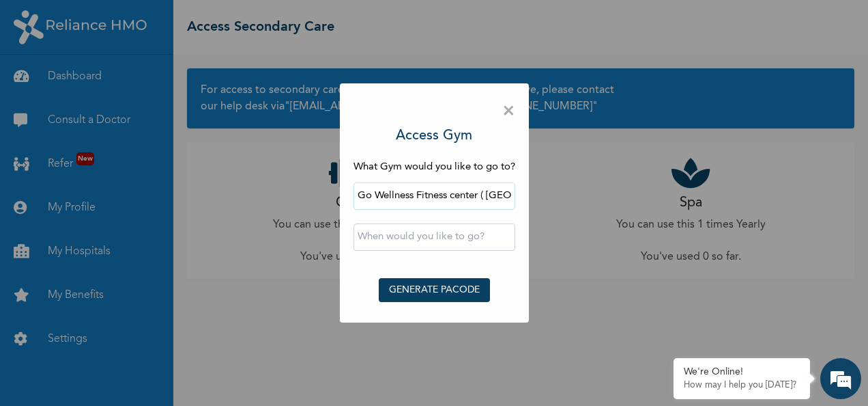  Describe the element at coordinates (742, 371) in the screenshot. I see `div: We're Online!` at that location.